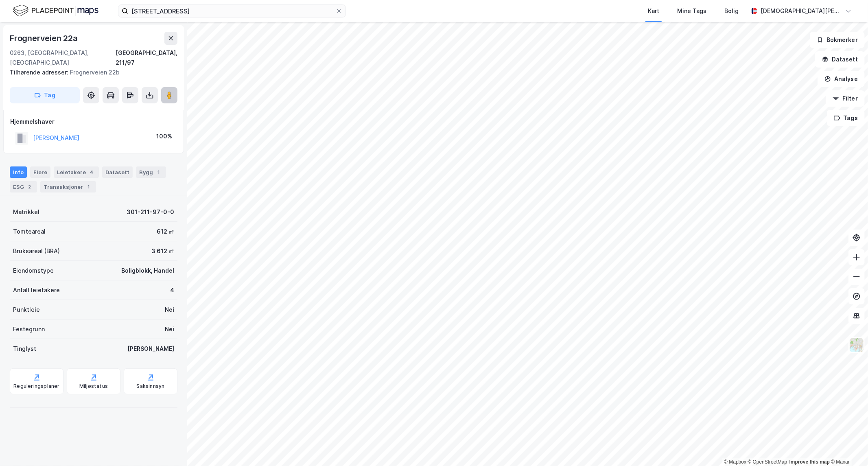 The height and width of the screenshot is (466, 868). Describe the element at coordinates (33, 271) in the screenshot. I see `div: Eiendomstype` at that location.